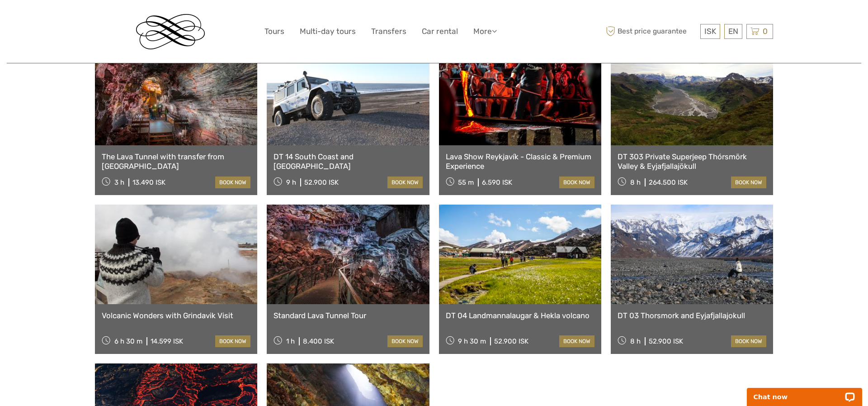  I want to click on div: 14.599 ISK, so click(167, 341).